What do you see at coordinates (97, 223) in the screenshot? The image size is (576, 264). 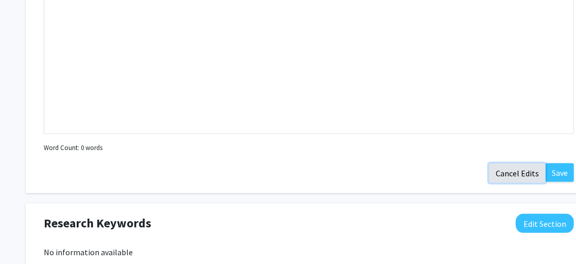 I see `span: Research Keywords` at bounding box center [97, 223].